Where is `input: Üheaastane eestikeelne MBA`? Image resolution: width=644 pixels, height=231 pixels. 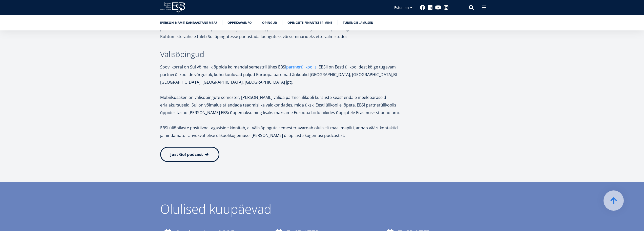 input: Üheaastane eestikeelne MBA is located at coordinates (3, 51).